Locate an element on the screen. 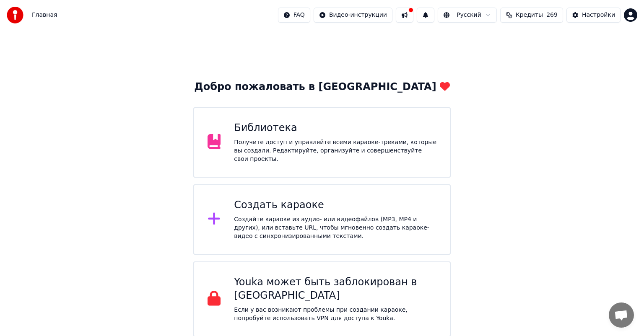 Image resolution: width=644 pixels, height=336 pixels. nav: breadcrumb is located at coordinates (45, 15).